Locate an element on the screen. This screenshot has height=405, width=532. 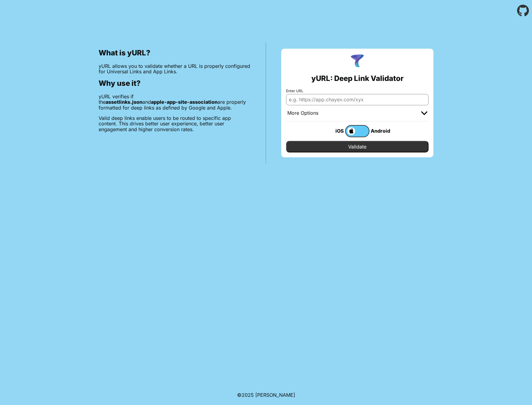
b: apple-app-site-association is located at coordinates (184, 102).